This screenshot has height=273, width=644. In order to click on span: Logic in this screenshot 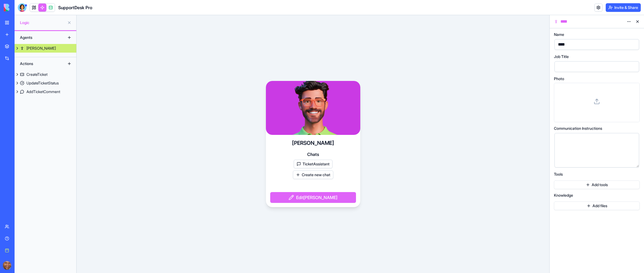, I will do `click(42, 22)`.